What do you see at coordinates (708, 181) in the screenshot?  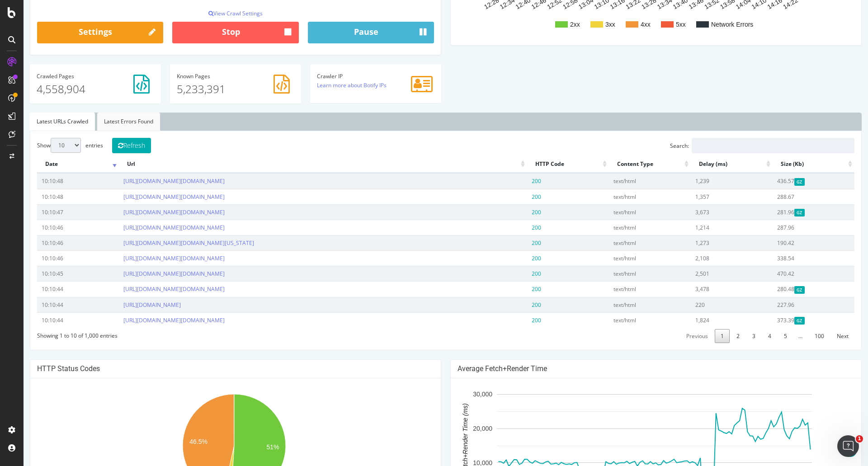 I see `td: 1,239` at bounding box center [708, 181].